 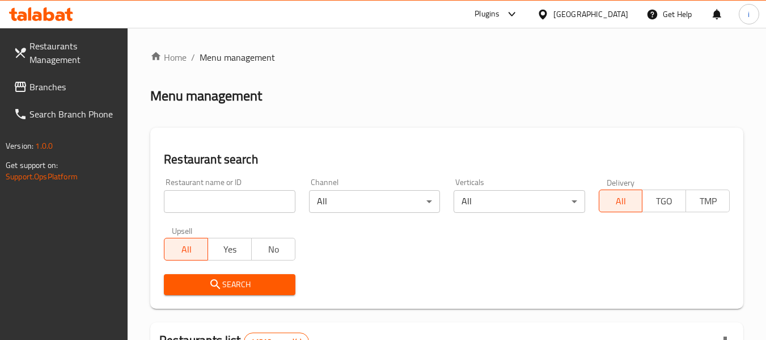 What do you see at coordinates (206, 96) in the screenshot?
I see `h2: Menu management` at bounding box center [206, 96].